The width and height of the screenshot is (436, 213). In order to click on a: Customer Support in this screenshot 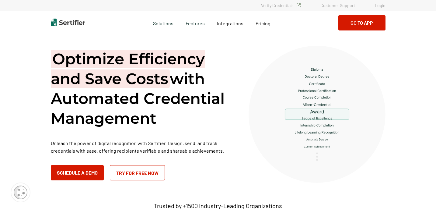, I will do `click(338, 5)`.